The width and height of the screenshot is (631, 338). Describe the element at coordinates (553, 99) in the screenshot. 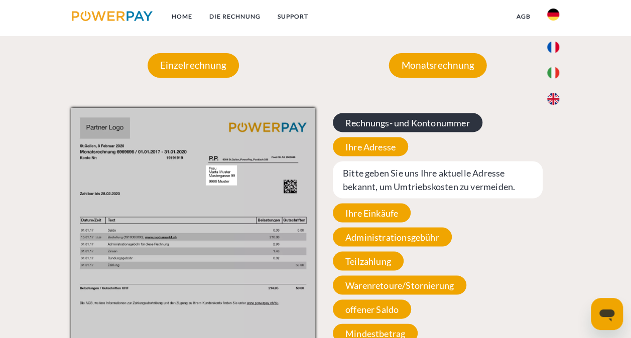

I see `img: en` at that location.